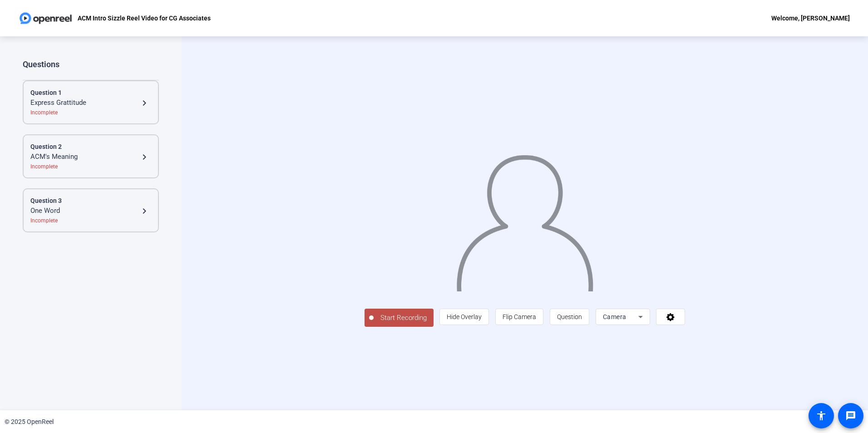  I want to click on span: Camera, so click(615, 317).